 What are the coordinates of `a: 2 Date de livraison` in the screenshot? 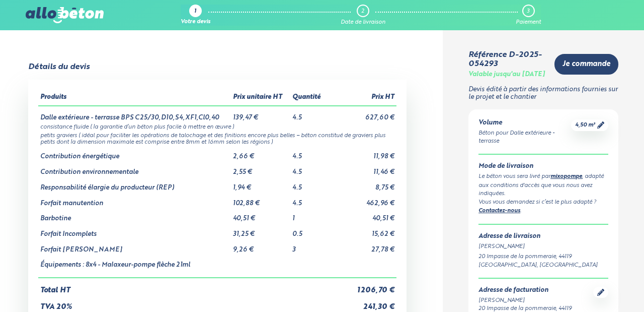 It's located at (363, 15).